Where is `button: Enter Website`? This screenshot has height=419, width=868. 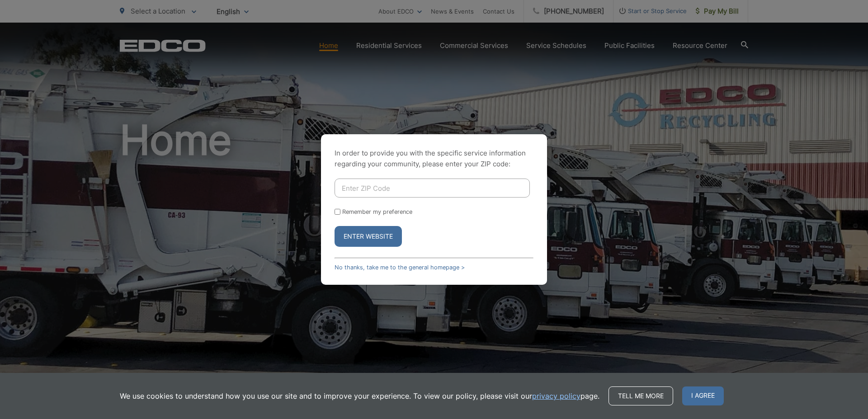 button: Enter Website is located at coordinates (368, 236).